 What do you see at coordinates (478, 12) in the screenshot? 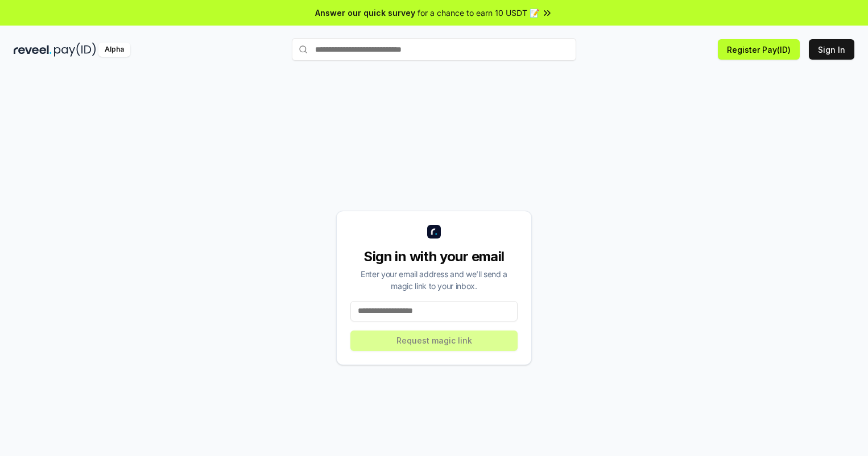
I see `span: for a chance to earn 10 USDT 📝` at bounding box center [478, 12].